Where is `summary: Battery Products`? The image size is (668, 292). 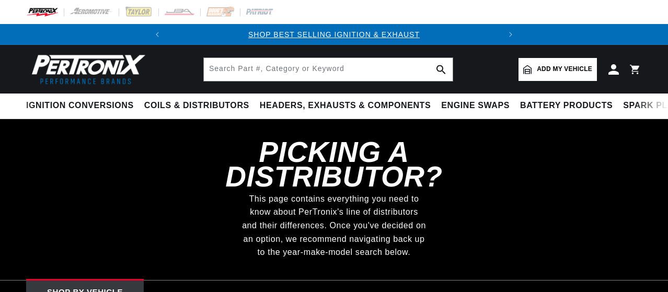 summary: Battery Products is located at coordinates (566, 106).